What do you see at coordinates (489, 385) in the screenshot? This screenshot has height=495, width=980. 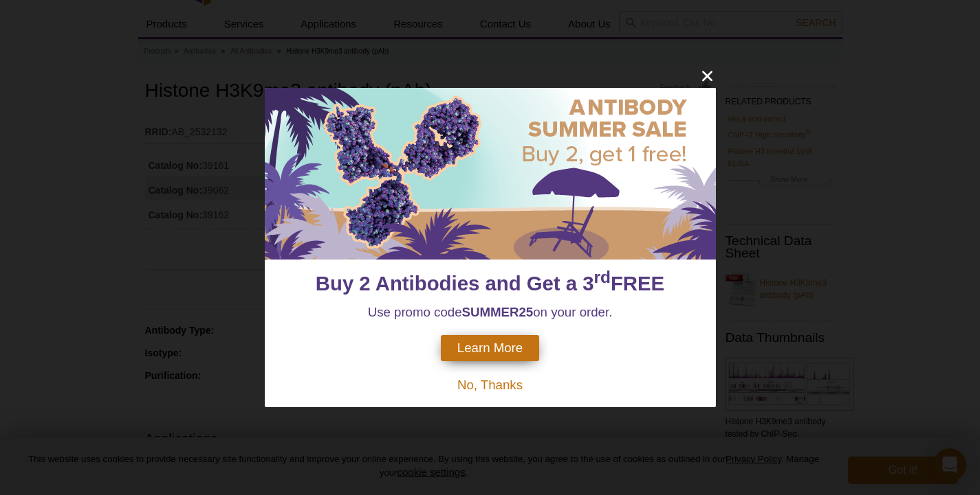 I see `span: No, Thanks` at bounding box center [489, 385].